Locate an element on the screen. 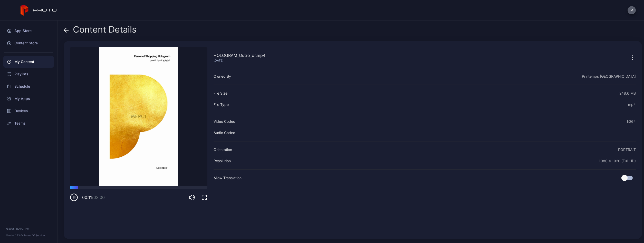 Image resolution: width=644 pixels, height=243 pixels. div: File Size is located at coordinates (220, 93).